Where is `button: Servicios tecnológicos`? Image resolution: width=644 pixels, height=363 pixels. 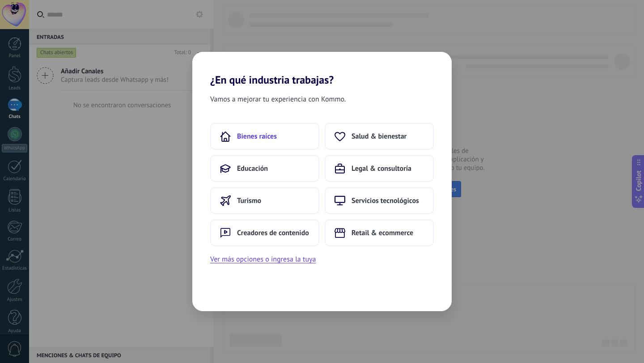 button: Servicios tecnológicos is located at coordinates (379, 201).